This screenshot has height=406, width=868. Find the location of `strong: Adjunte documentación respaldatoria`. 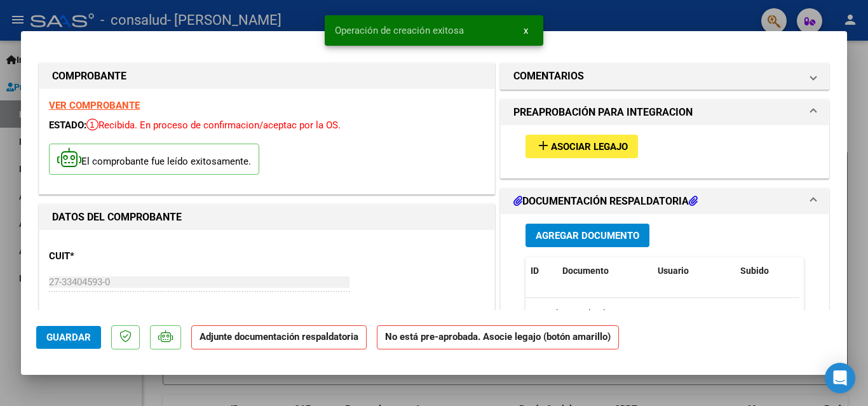

strong: Adjunte documentación respaldatoria is located at coordinates (279, 337).